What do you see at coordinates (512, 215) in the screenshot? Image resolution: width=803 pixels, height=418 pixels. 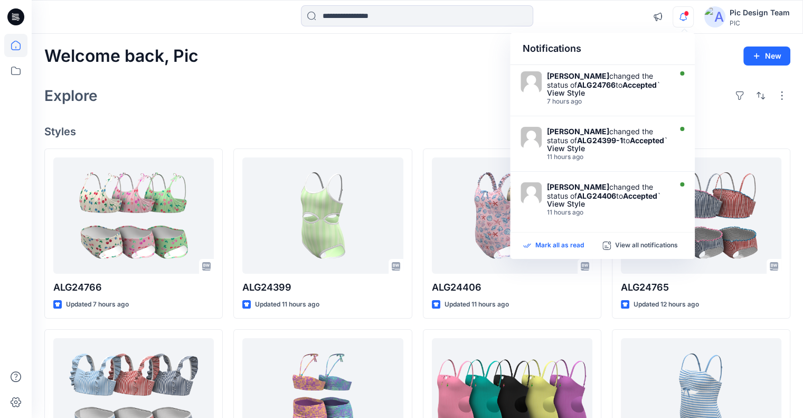 I see `a: ALG24406` at bounding box center [512, 215].